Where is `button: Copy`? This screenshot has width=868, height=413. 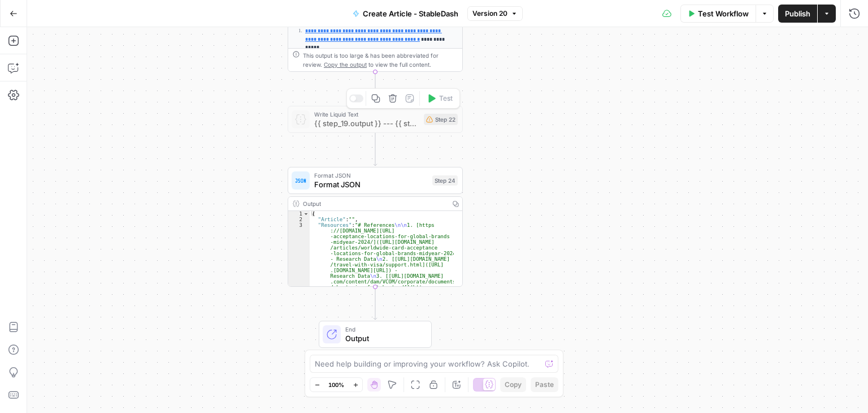
button: Copy is located at coordinates (513, 385).